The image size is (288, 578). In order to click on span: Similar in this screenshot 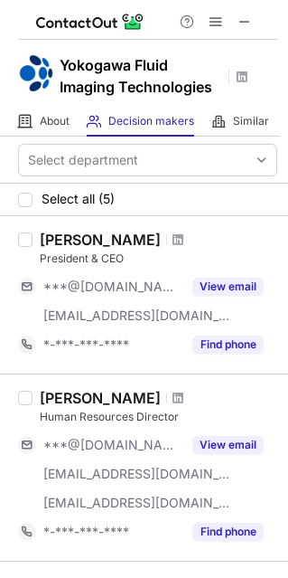, I will do `click(251, 121)`.